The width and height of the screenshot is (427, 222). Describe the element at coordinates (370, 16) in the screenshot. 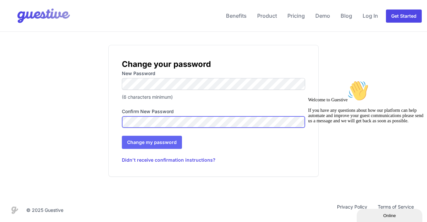

I see `a: Log In` at that location.